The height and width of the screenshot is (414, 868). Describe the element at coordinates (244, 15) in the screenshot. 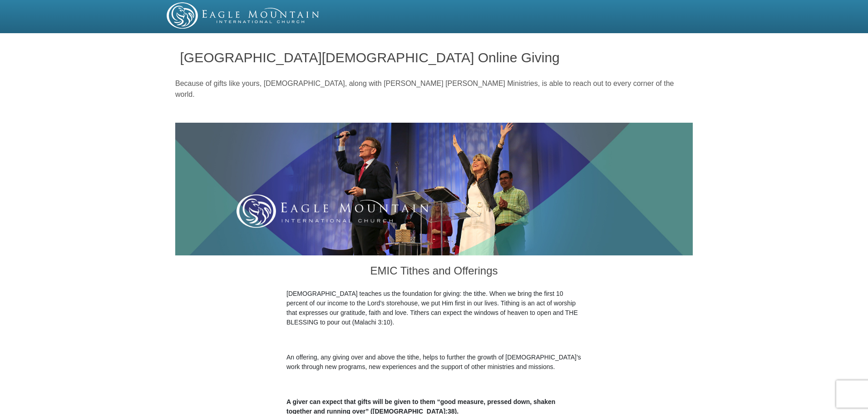

I see `img: EMIC` at that location.